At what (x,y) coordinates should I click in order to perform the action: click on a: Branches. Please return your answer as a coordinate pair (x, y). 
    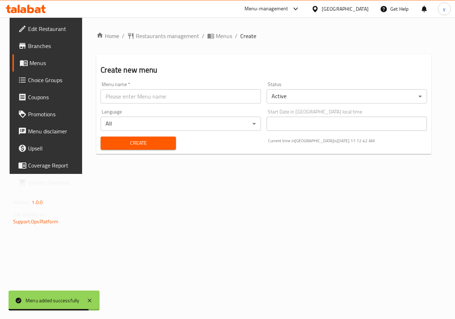
    Looking at the image, I should click on (49, 46).